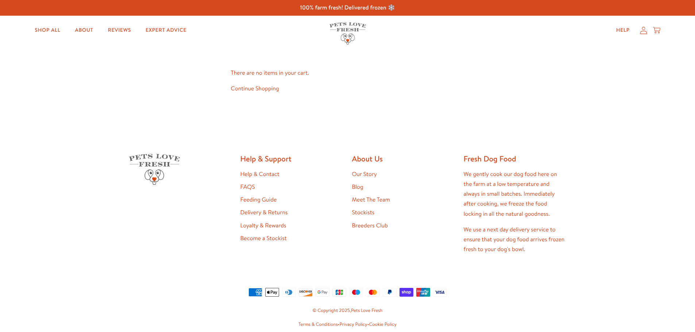  I want to click on p: We use a next day delivery service to ensure that your dog food arrives frozen fresh to your dog'..., so click(515, 240).